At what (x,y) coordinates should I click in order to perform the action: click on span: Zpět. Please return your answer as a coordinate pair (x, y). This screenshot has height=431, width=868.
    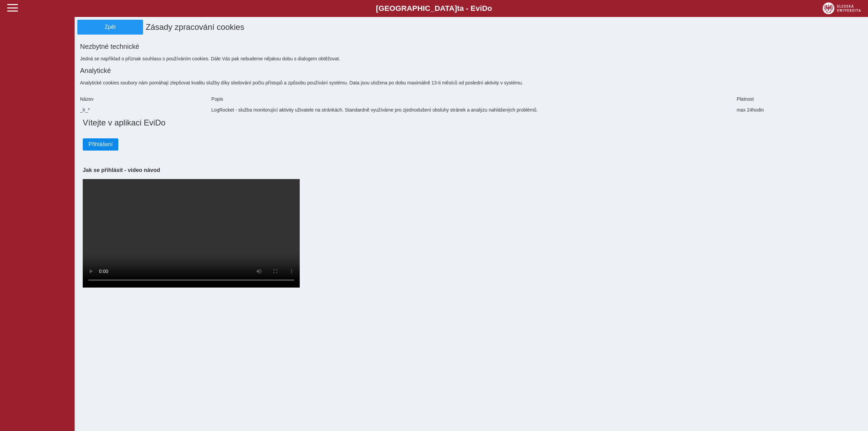
    Looking at the image, I should click on (110, 27).